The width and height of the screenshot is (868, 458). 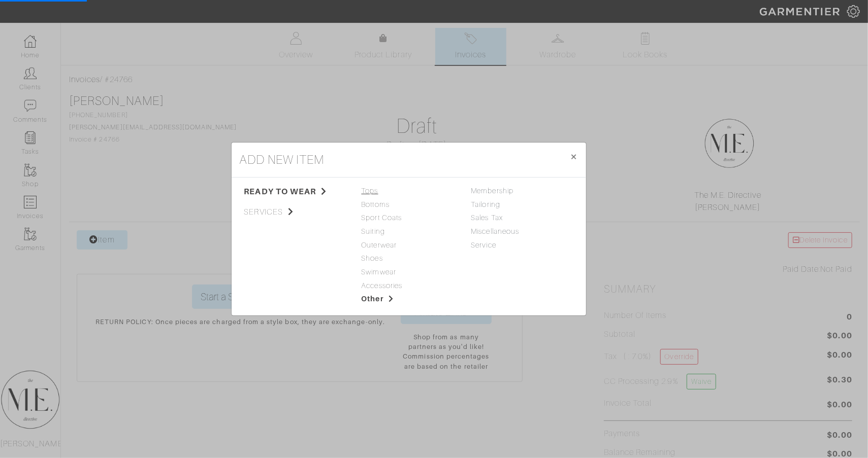 What do you see at coordinates (409, 259) in the screenshot?
I see `span: Shoes` at bounding box center [409, 259].